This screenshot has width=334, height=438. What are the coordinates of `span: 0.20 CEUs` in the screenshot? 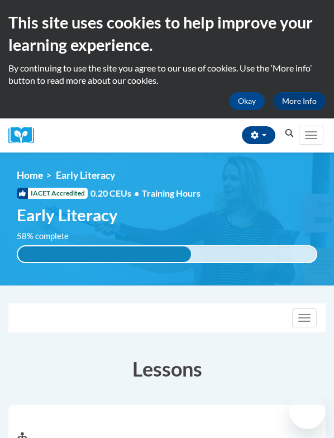 It's located at (116, 193).